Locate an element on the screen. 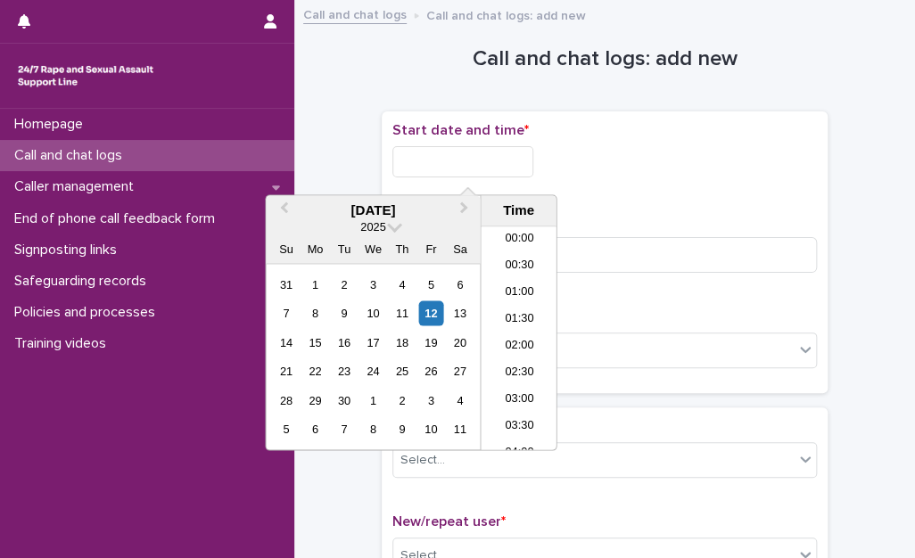  div: Choose Monday, September 29th, 2025 is located at coordinates (315, 399).